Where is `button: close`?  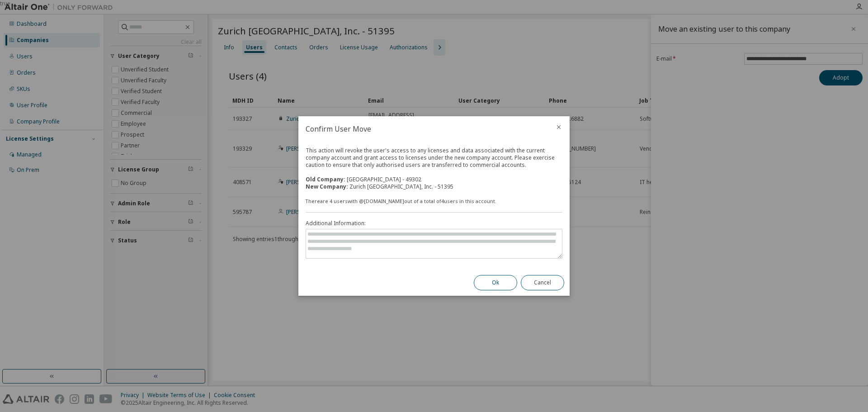 button: close is located at coordinates (558, 127).